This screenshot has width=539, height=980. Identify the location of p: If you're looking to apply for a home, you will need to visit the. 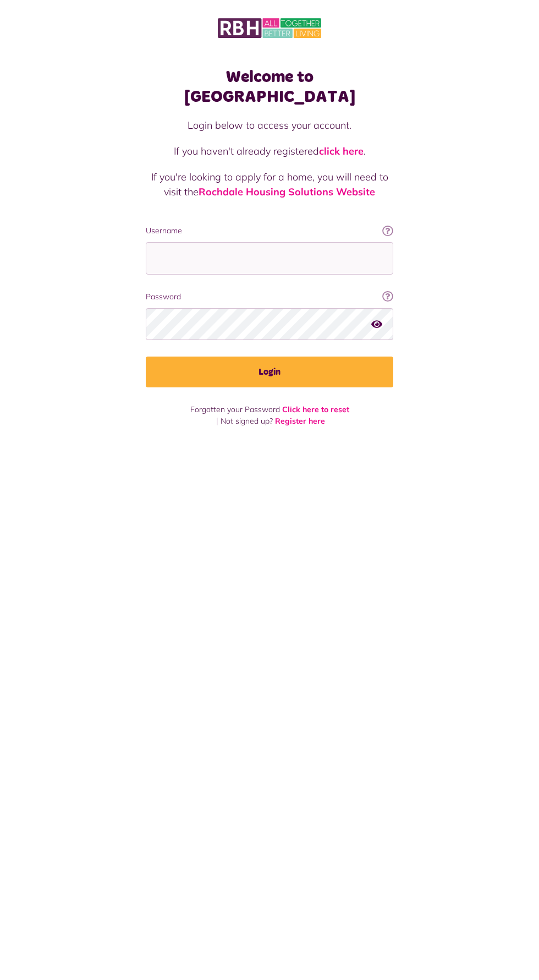
(270, 184).